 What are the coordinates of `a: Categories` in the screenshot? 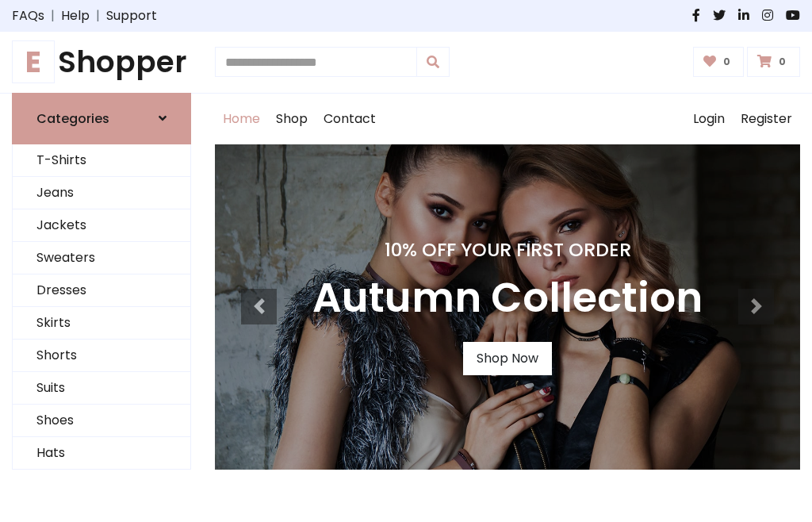 It's located at (102, 118).